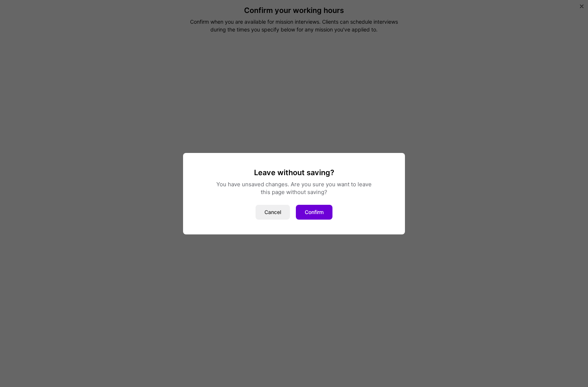 The width and height of the screenshot is (588, 387). What do you see at coordinates (294, 184) in the screenshot?
I see `div: You have unsaved changes. Are you sure you want to leave` at bounding box center [294, 184].